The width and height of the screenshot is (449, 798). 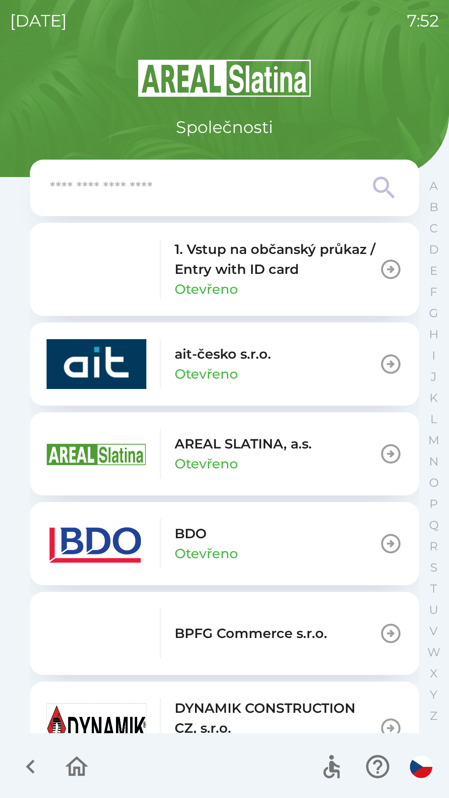 What do you see at coordinates (433, 270) in the screenshot?
I see `p: E` at bounding box center [433, 270].